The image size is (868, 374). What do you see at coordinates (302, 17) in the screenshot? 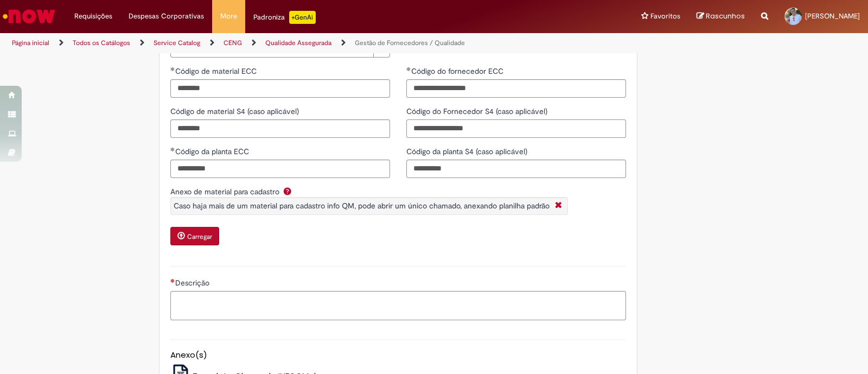
I see `p: +GenAi` at bounding box center [302, 17].